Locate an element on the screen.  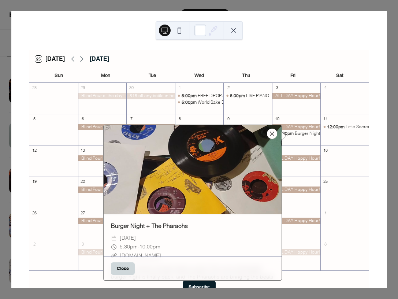
div: 12 is located at coordinates (34, 150).